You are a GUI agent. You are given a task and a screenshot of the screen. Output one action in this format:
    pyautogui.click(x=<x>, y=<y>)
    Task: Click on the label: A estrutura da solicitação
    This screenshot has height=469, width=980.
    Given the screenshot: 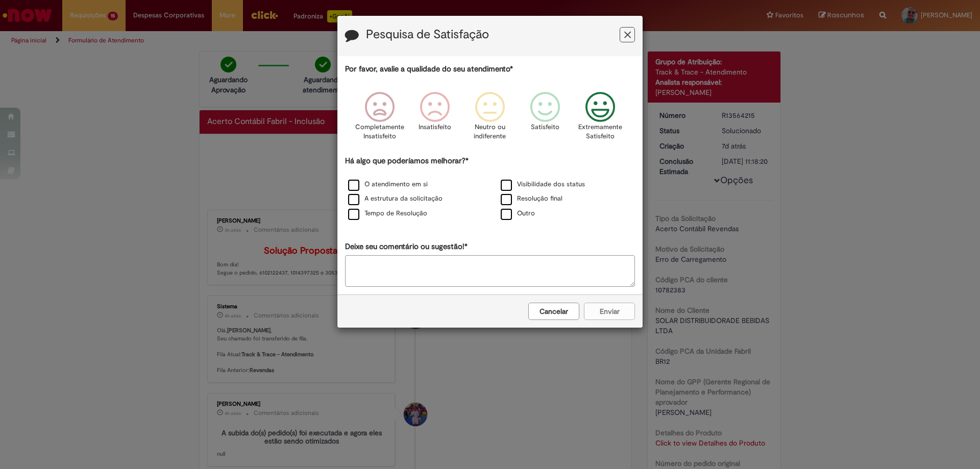 What is the action you would take?
    pyautogui.click(x=395, y=199)
    